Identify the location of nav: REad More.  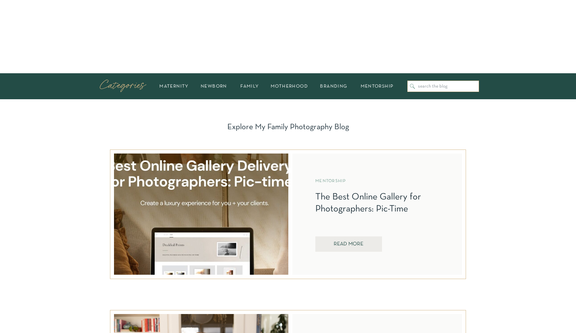
(348, 245).